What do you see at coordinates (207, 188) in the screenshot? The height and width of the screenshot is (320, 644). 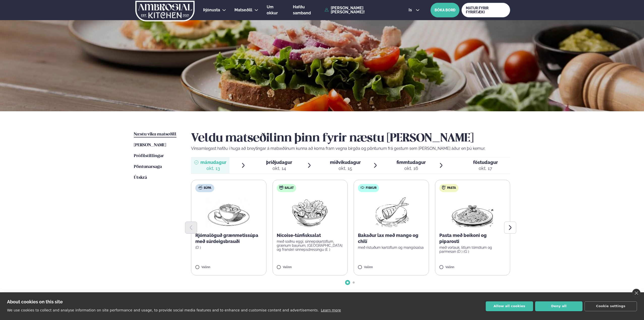 I see `span: Súpa` at bounding box center [207, 188].